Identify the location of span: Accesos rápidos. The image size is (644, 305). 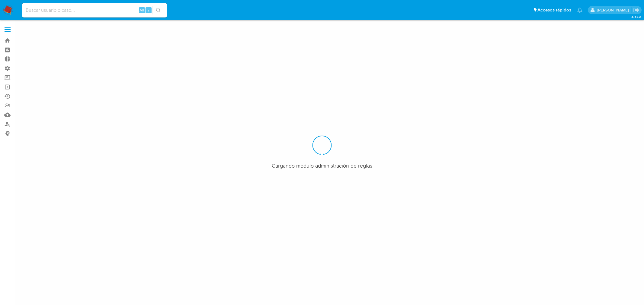
(554, 10).